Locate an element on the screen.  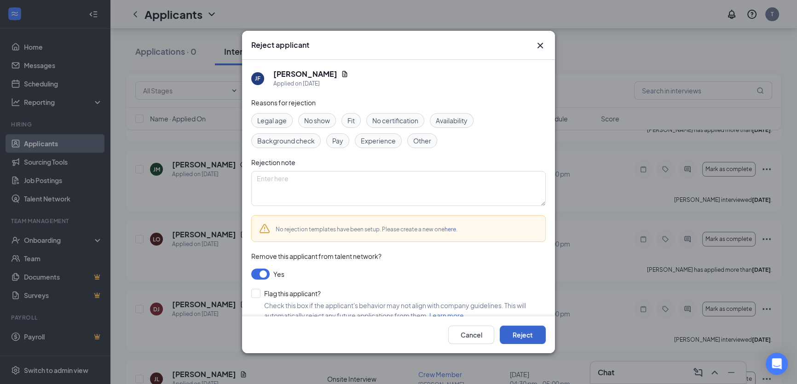
span: Background check is located at coordinates (286, 141).